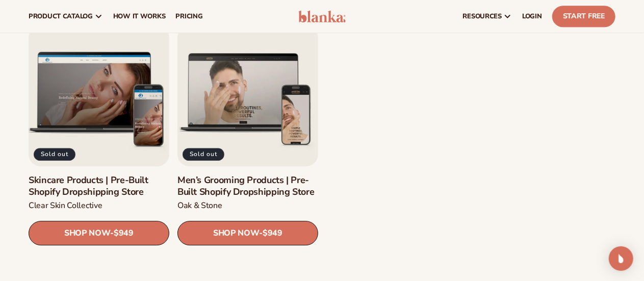  What do you see at coordinates (61, 16) in the screenshot?
I see `span: product catalog` at bounding box center [61, 16].